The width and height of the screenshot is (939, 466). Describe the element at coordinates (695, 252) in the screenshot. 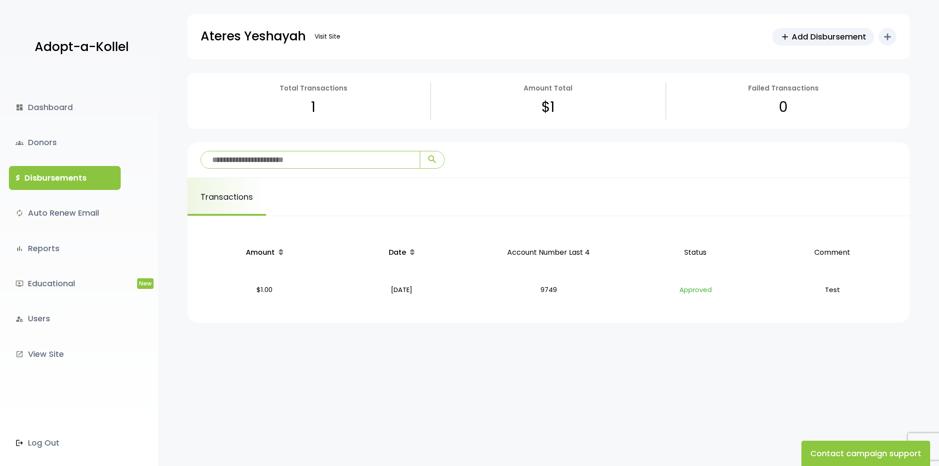

I see `p: Status` at that location.